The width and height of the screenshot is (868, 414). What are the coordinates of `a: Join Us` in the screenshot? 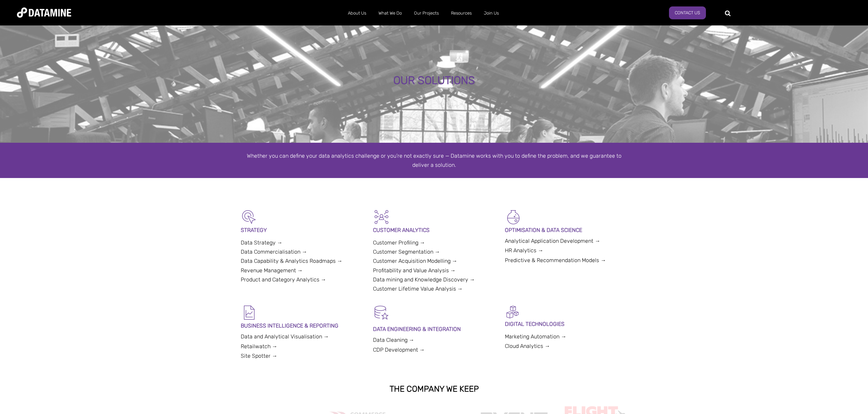 It's located at (491, 13).